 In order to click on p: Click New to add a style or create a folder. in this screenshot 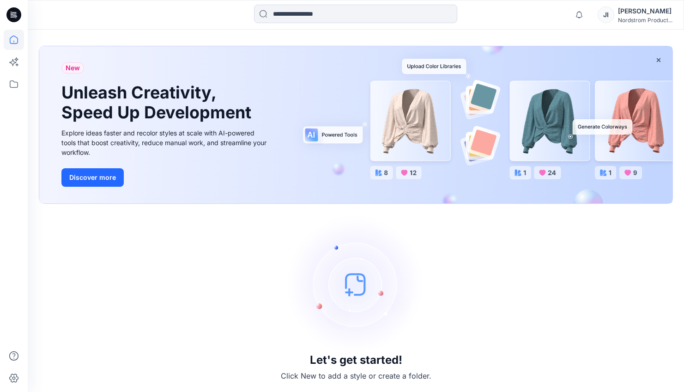, I will do `click(356, 375)`.